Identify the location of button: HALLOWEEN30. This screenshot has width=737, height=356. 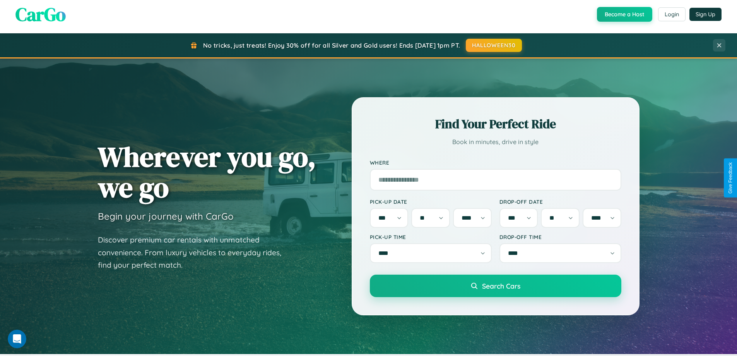
(494, 45).